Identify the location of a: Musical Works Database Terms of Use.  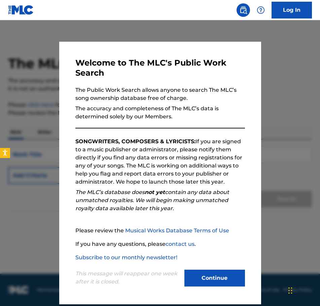
(177, 230).